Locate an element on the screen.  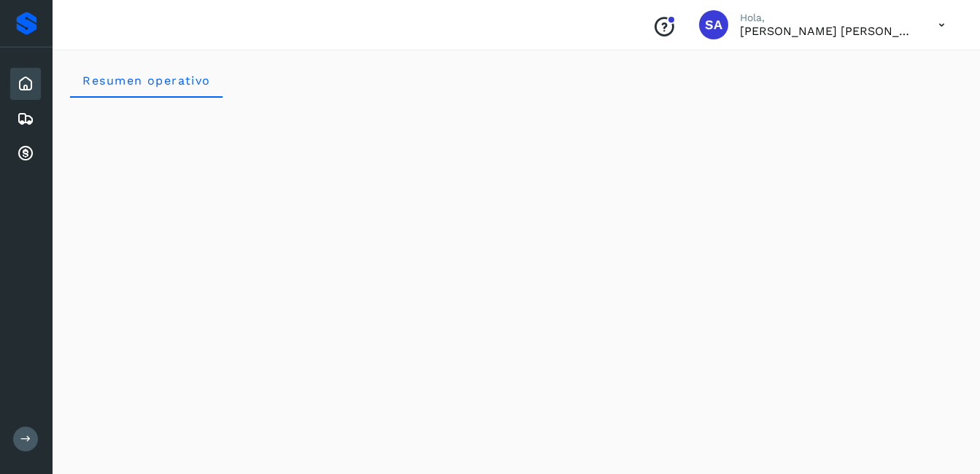
div: Inicio is located at coordinates (25, 84).